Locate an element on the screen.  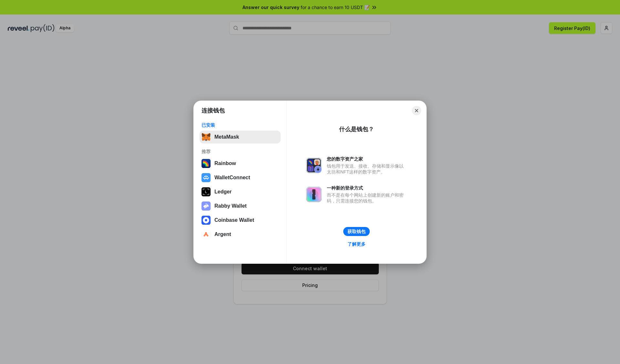
button: Ledger is located at coordinates (240, 192).